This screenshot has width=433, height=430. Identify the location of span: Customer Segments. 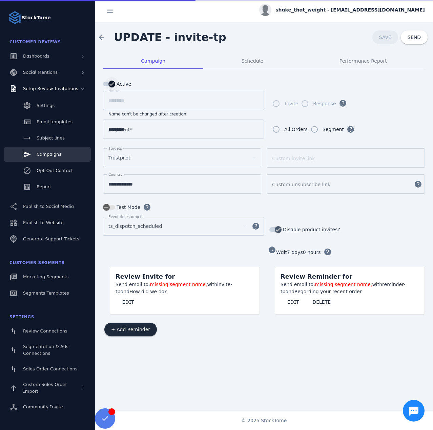
(37, 263).